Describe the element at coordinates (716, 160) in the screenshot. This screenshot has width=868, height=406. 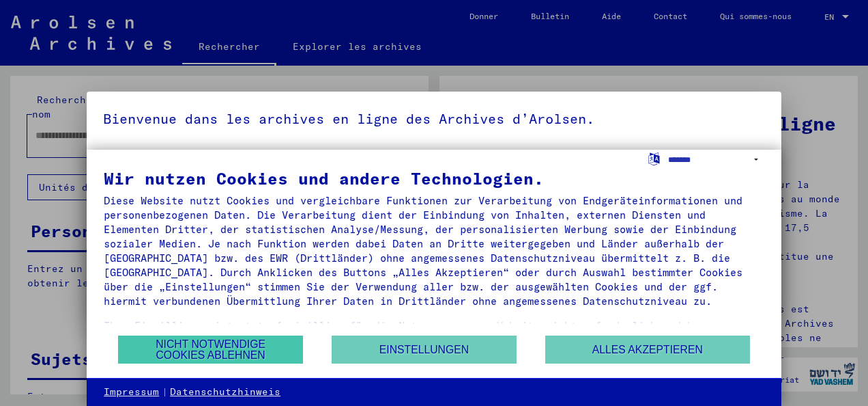
I see `select: Sprache auswählen` at that location.